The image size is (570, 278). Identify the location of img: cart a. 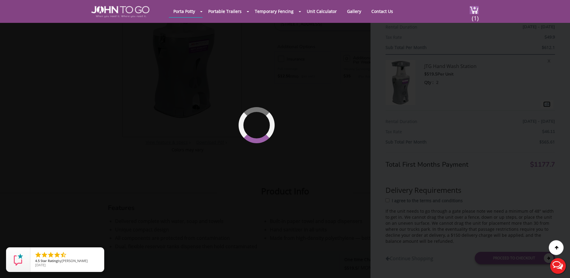
(474, 10).